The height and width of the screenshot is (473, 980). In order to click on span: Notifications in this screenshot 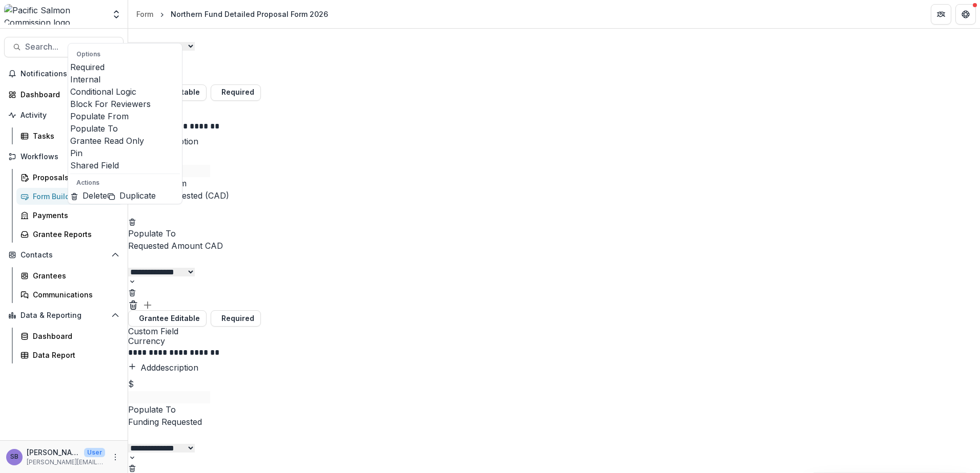, I will do `click(62, 73)`.